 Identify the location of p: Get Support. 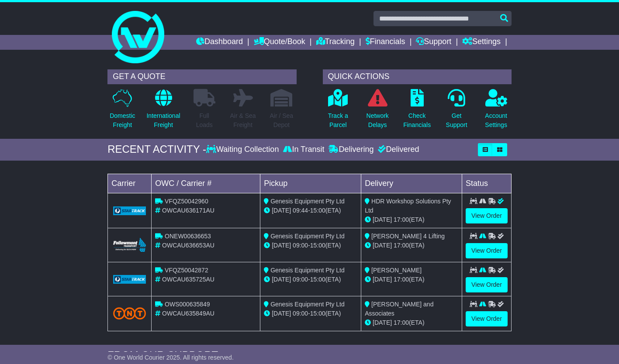
(456, 120).